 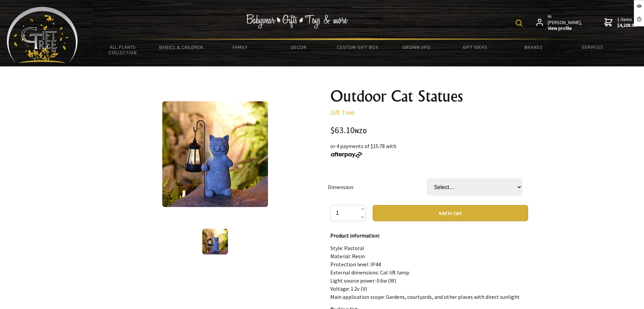 I want to click on a: Brands, so click(x=534, y=47).